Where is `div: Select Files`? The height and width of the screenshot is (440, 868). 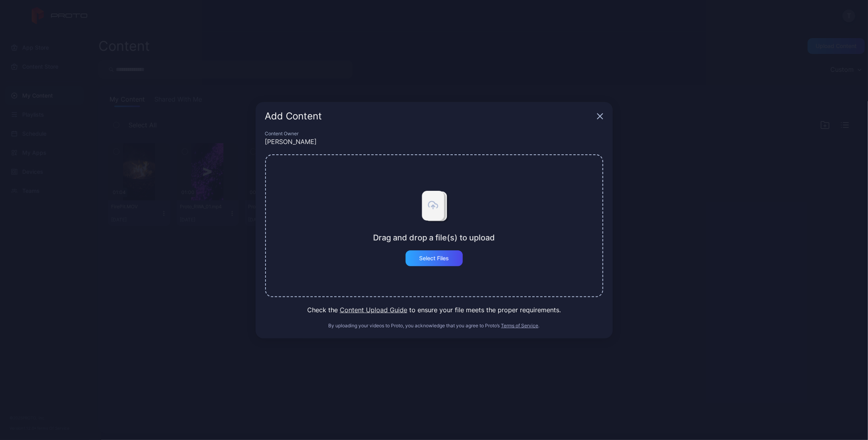
div: Select Files is located at coordinates (434, 258).